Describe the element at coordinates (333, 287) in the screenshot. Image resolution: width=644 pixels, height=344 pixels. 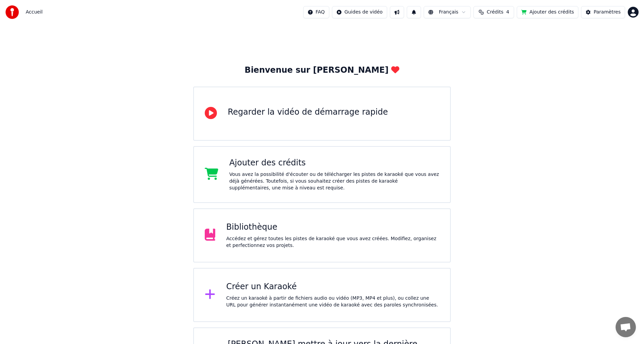
I see `div: Créer un Karaoké` at that location.